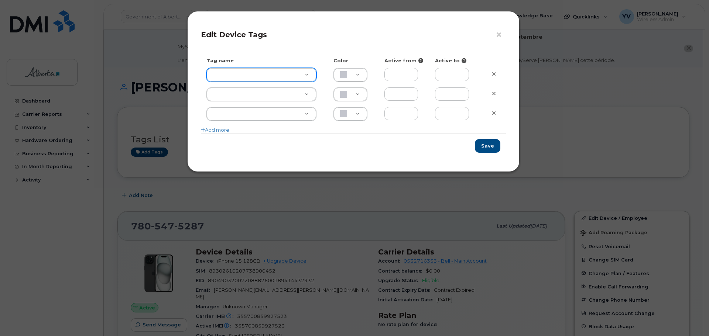 The image size is (709, 336). What do you see at coordinates (215, 130) in the screenshot?
I see `a: Add more` at bounding box center [215, 130].